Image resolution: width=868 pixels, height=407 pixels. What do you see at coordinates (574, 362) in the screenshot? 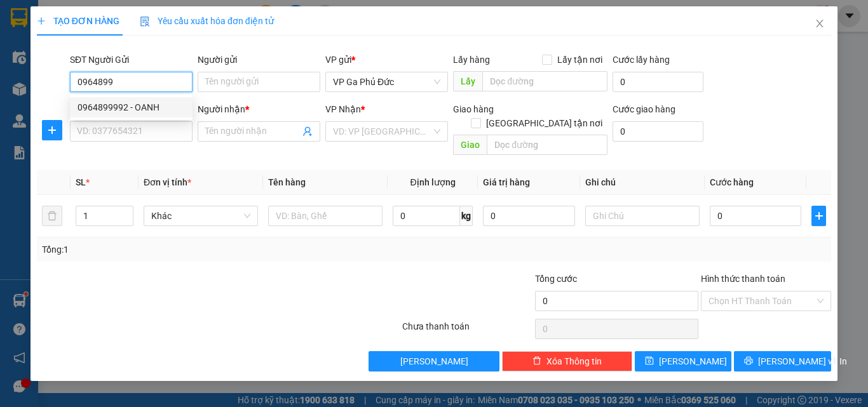
I see `span: Xóa Thông tin` at bounding box center [574, 362].